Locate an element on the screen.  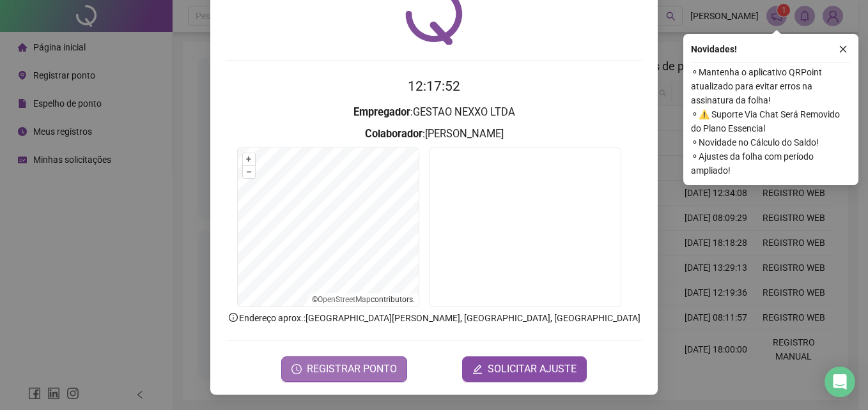
span: ⚬ Ajustes da folha com período ampliado! is located at coordinates (771, 163).